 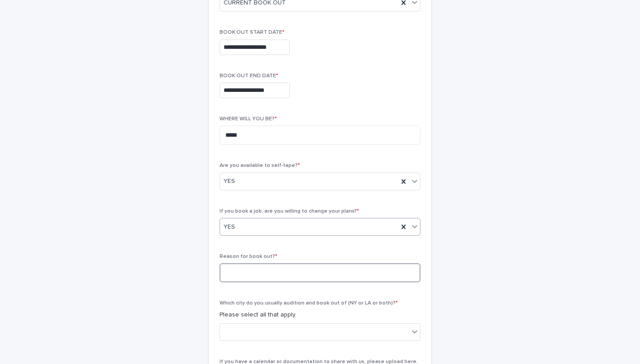 I want to click on p: Please select all that apply., so click(x=320, y=314).